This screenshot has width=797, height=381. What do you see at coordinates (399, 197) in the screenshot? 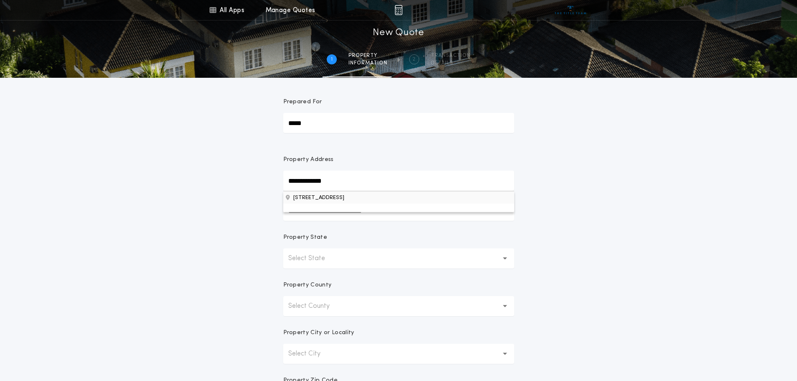
I see `button: Property Address` at bounding box center [399, 197].